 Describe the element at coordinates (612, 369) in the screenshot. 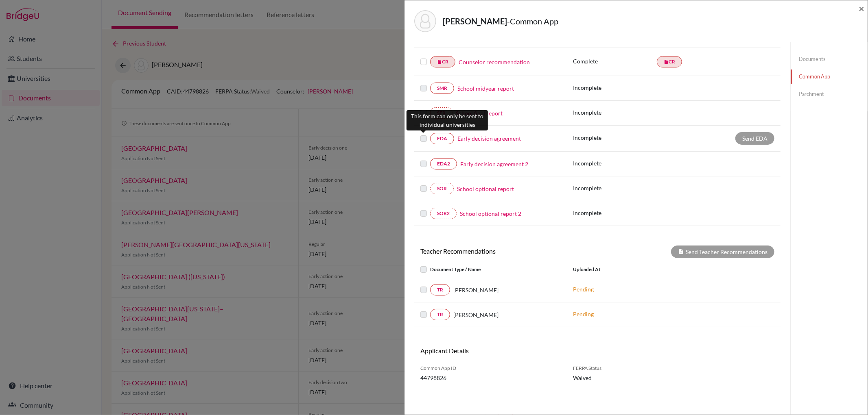

I see `span: FERPA Status` at that location.